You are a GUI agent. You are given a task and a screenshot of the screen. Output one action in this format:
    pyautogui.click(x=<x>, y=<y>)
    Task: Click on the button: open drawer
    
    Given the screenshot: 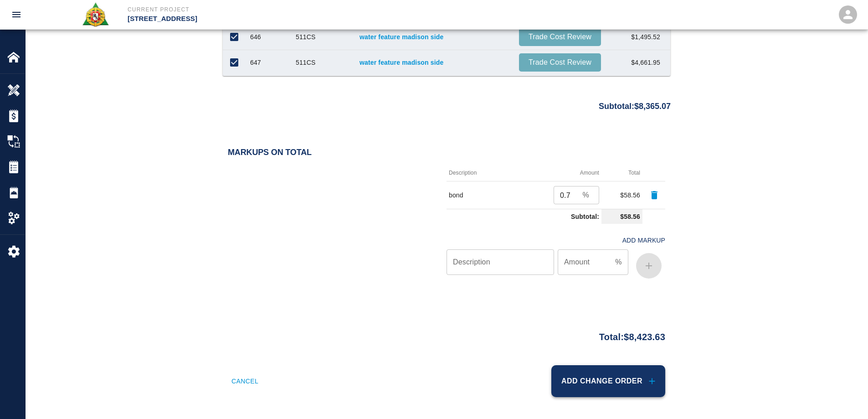 What is the action you would take?
    pyautogui.click(x=16, y=15)
    